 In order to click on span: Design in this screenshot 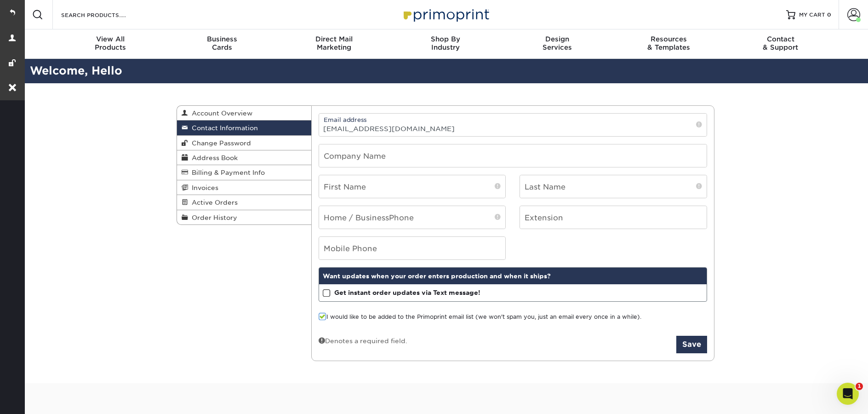, I will do `click(556, 39)`.